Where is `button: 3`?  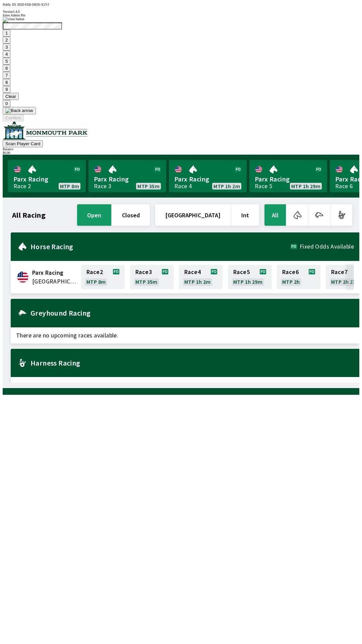 button: 3 is located at coordinates (7, 47).